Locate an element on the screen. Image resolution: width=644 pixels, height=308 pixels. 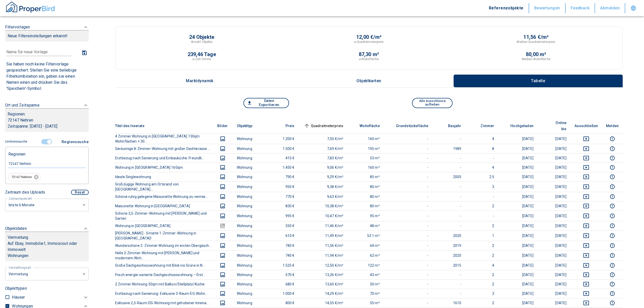
td: 1.000 € is located at coordinates (282, 293).